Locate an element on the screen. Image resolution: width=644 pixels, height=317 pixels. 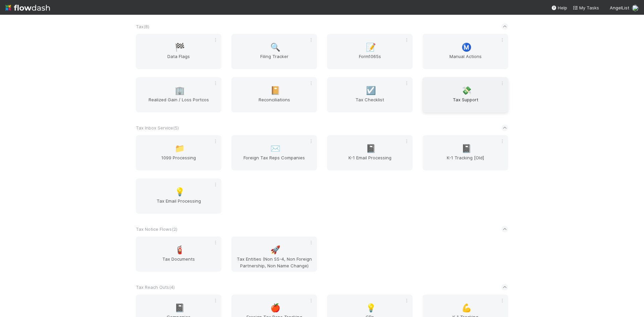
a: 💡Tax Email Processing is located at coordinates (179, 196).